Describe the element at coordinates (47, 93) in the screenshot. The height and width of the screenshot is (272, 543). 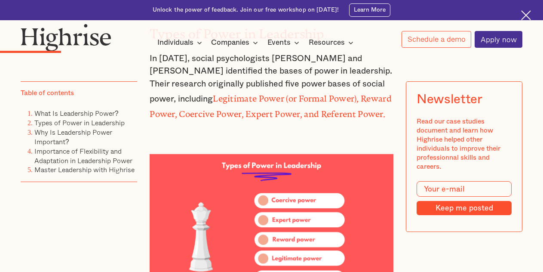
I see `div: Table of contents` at that location.